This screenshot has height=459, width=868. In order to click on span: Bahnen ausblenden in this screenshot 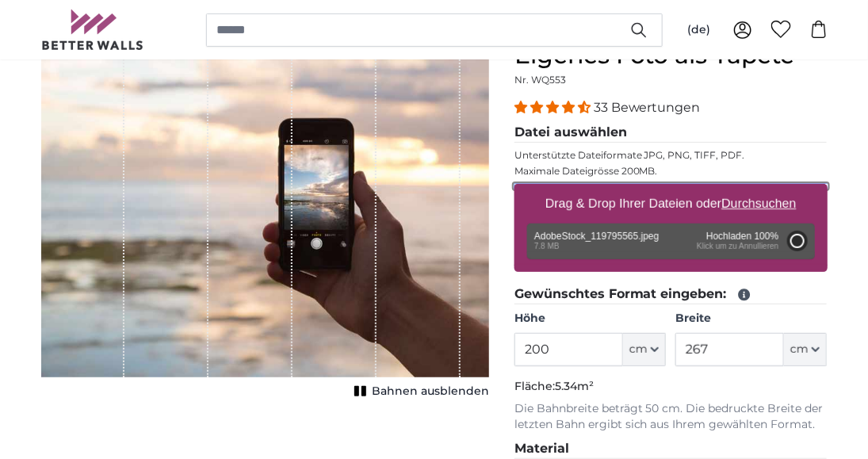, I will do `click(430, 392)`.